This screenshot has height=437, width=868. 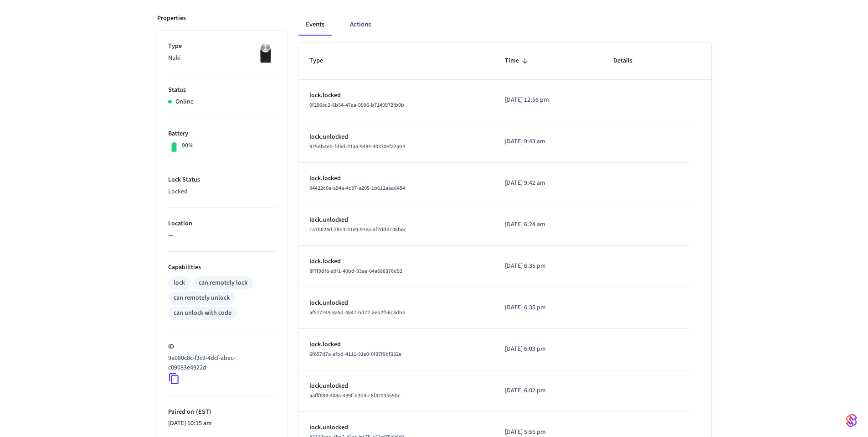 What do you see at coordinates (358, 147) in the screenshot?
I see `span: 925db4eb-fd6d-41aa-9484-40330efa2ab4` at bounding box center [358, 147].